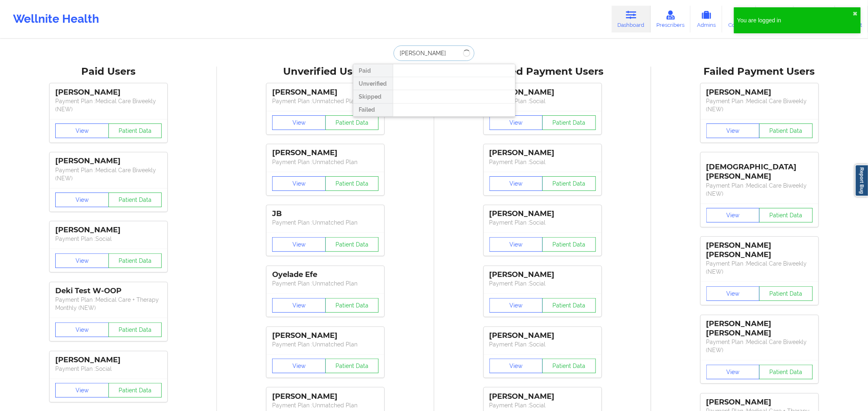 This screenshot has width=868, height=411. What do you see at coordinates (373, 110) in the screenshot?
I see `div: Failed` at bounding box center [373, 110].